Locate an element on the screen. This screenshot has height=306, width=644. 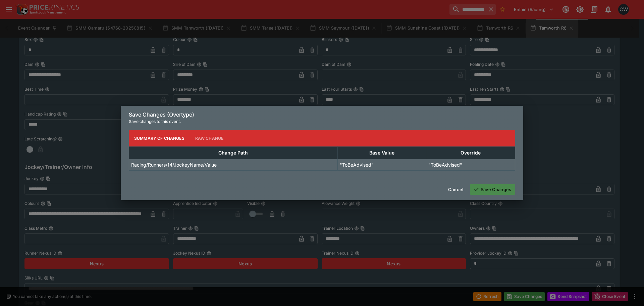
button: Cancel is located at coordinates (455, 189).